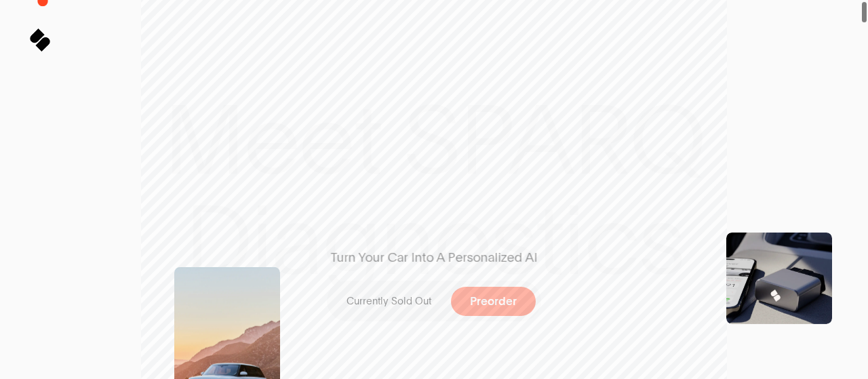 The image size is (868, 379). Describe the element at coordinates (779, 278) in the screenshot. I see `img: Product Shot of a SPARQ Diagnostics Device` at that location.